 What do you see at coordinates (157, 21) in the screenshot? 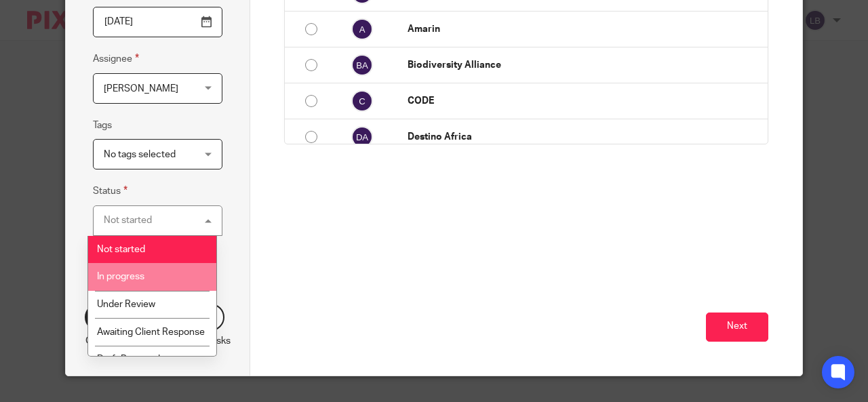
I see `input: Pick a date` at bounding box center [157, 21].